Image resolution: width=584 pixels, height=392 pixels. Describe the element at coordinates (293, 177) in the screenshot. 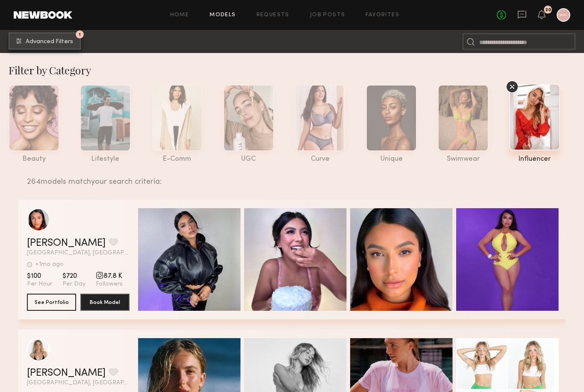

I see `div: 264 models match your search criteria:` at that location.